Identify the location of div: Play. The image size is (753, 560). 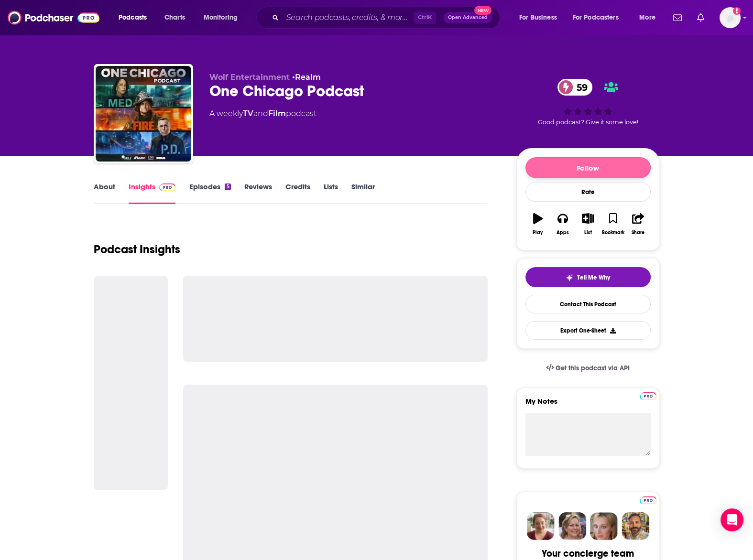
(537, 233).